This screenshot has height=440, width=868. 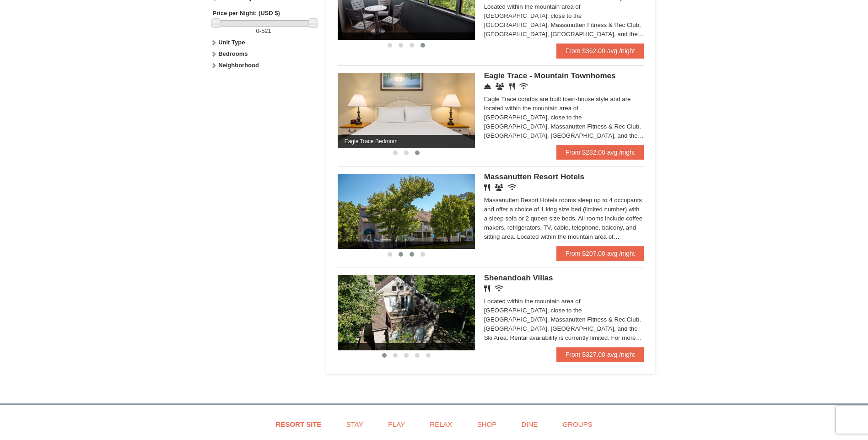 What do you see at coordinates (238, 65) in the screenshot?
I see `strong: Neighborhood` at bounding box center [238, 65].